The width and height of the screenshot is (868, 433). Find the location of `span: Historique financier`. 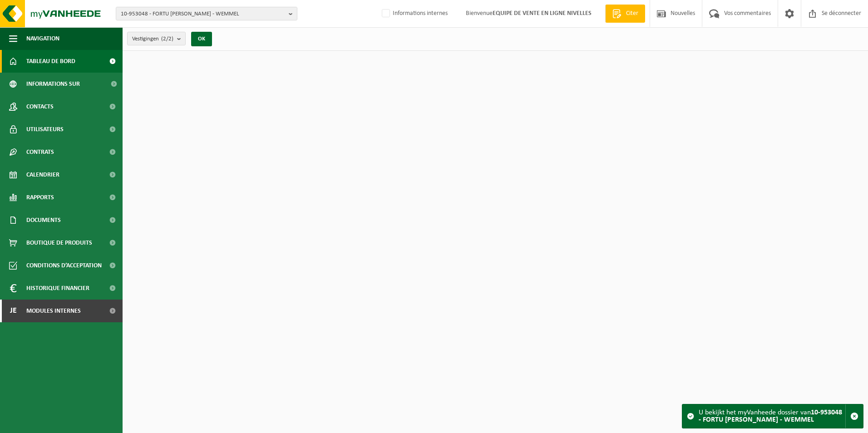

span: Historique financier is located at coordinates (58, 288).